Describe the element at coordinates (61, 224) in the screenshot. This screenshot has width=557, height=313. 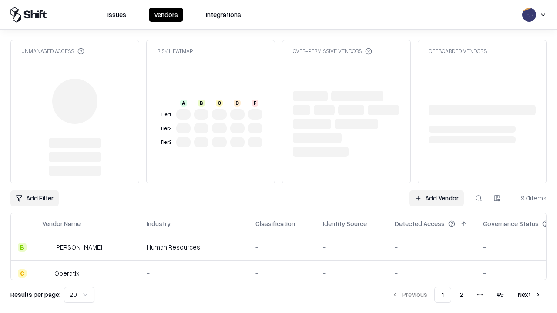
I see `div: Vendor Name` at that location.